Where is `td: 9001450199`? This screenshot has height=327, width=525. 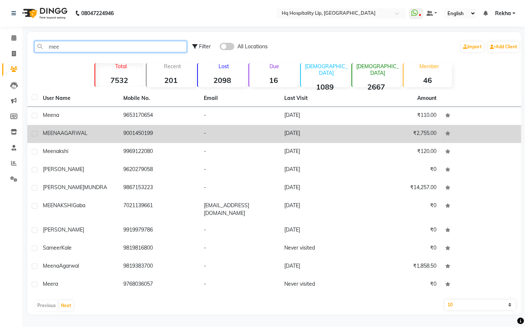 td: 9001450199 is located at coordinates (159, 134).